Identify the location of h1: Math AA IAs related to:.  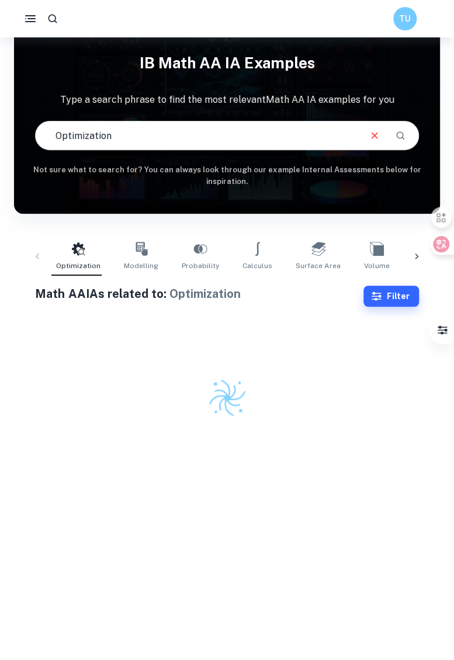
(199, 294).